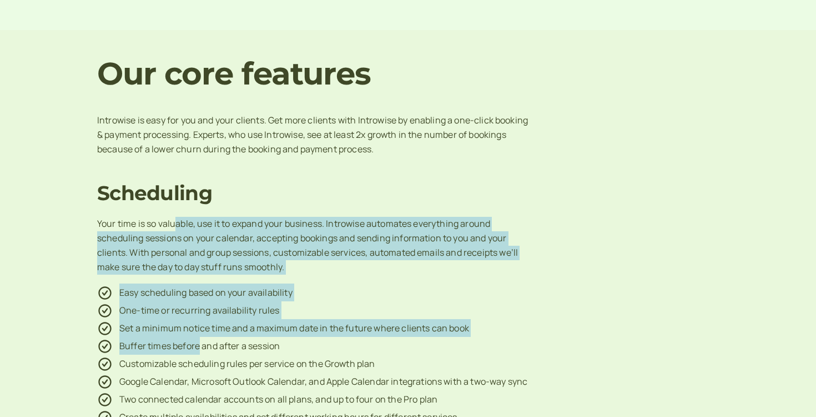 Image resolution: width=816 pixels, height=417 pixels. Describe the element at coordinates (408, 363) in the screenshot. I see `li: Customizable scheduling rules per service on the Growth plan` at that location.